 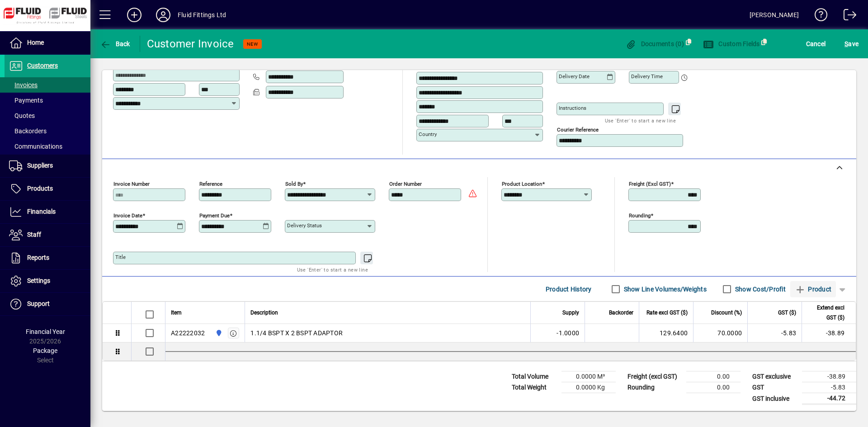 I want to click on button: Cancel, so click(x=816, y=44).